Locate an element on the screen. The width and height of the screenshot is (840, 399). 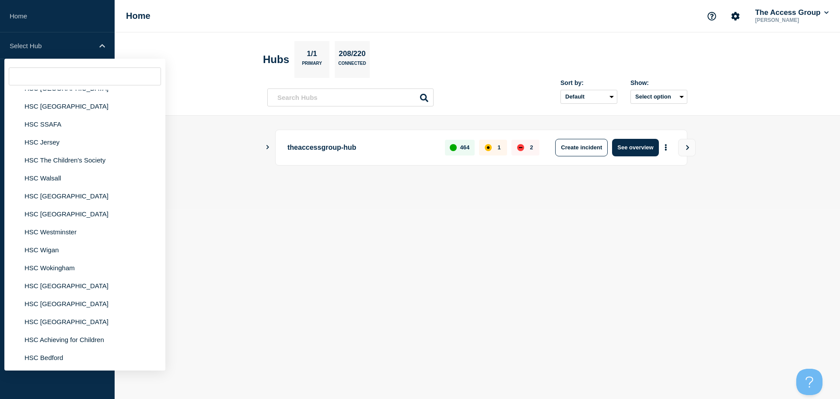
select: Sort by is located at coordinates (589, 97).